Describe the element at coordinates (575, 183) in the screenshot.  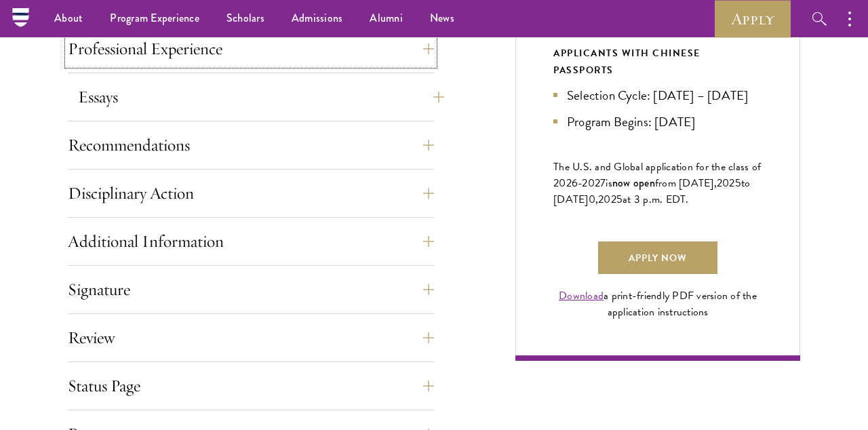
I see `span: 6` at that location.